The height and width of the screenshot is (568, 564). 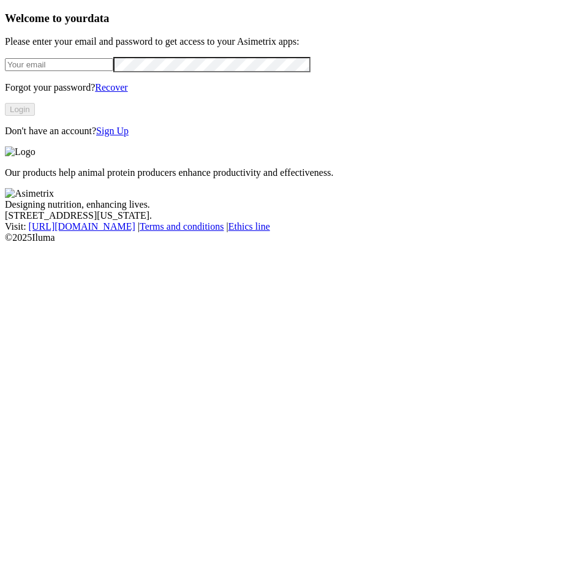 I want to click on img: Asimetrix, so click(x=29, y=193).